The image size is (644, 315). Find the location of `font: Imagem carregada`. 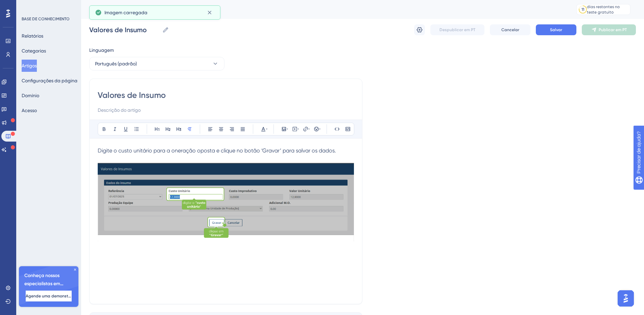

font: Imagem carregada is located at coordinates (126, 13).